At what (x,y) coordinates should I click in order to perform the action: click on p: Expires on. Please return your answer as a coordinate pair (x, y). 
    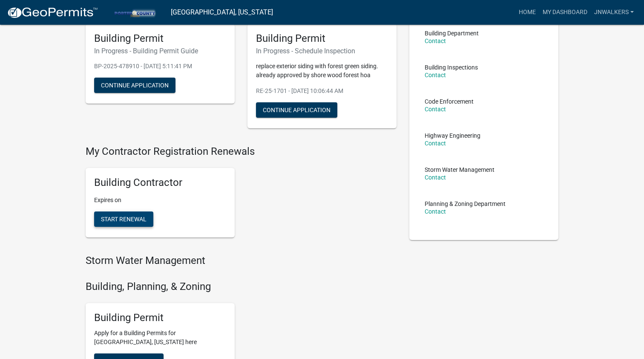
    Looking at the image, I should click on (160, 200).